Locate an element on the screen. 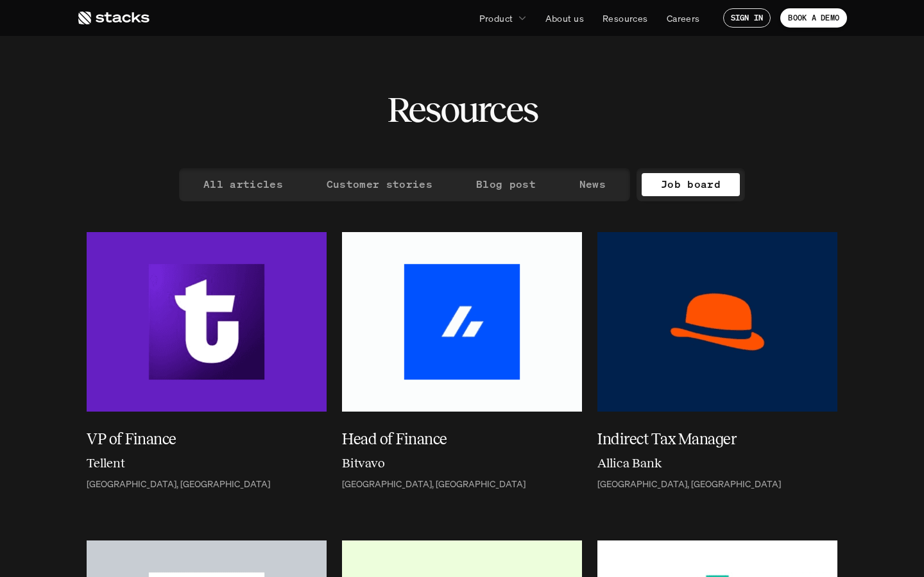 The image size is (924, 577). p: Careers is located at coordinates (683, 18).